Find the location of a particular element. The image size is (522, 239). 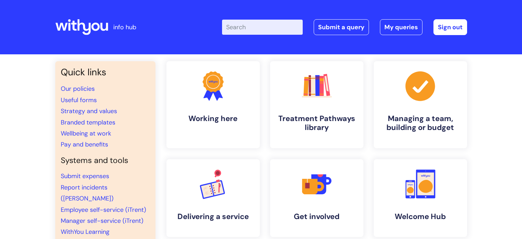

h4: Welcome Hub is located at coordinates (421, 216).